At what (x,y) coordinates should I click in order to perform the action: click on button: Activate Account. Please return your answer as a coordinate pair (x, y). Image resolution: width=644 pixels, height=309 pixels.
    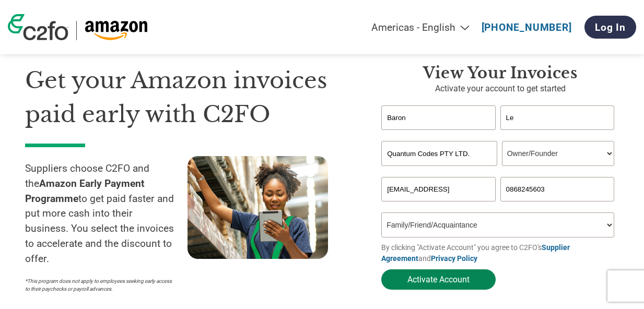
    Looking at the image, I should click on (438, 279).